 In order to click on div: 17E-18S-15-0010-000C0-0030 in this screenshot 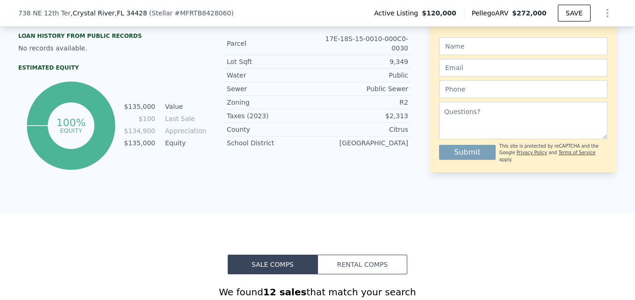, I will do `click(363, 44)`.